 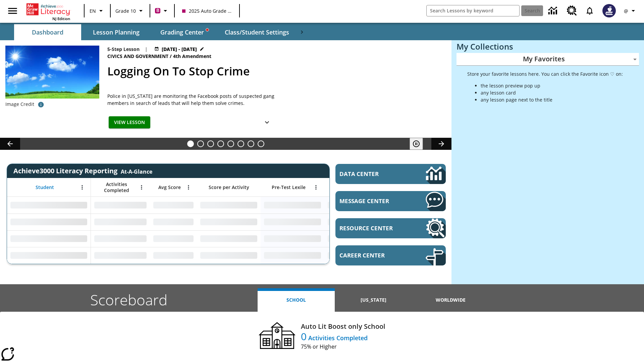 I want to click on div: At-A-Glance, so click(x=137, y=171).